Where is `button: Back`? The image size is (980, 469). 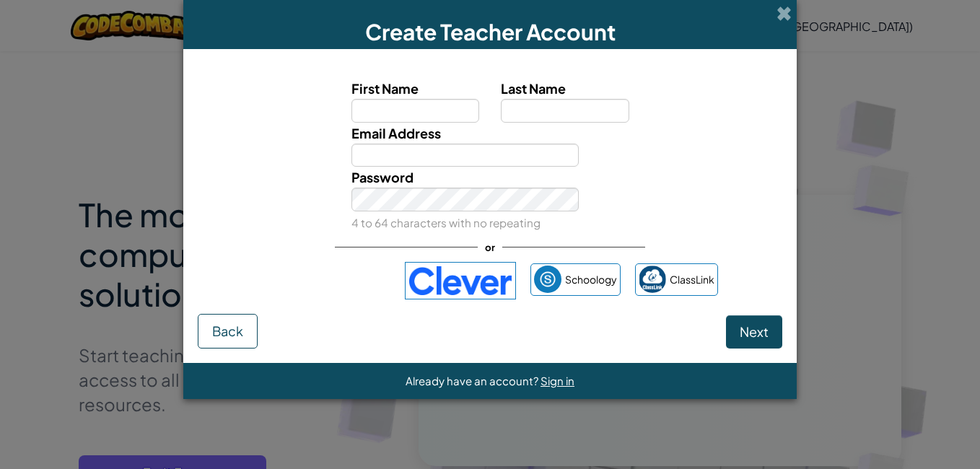
button: Back is located at coordinates (227, 331).